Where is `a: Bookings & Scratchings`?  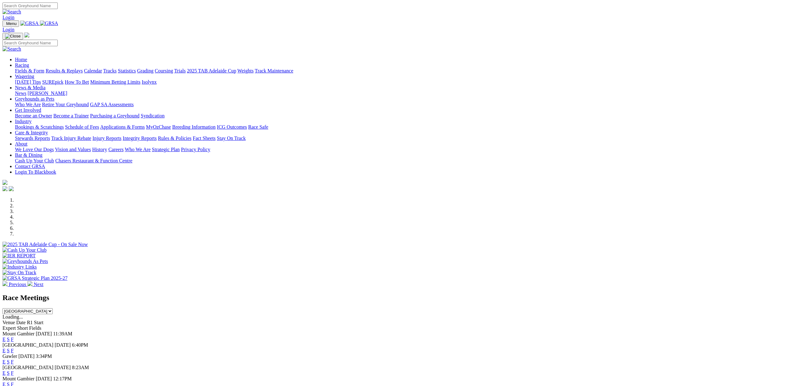
a: Bookings & Scratchings is located at coordinates (39, 127).